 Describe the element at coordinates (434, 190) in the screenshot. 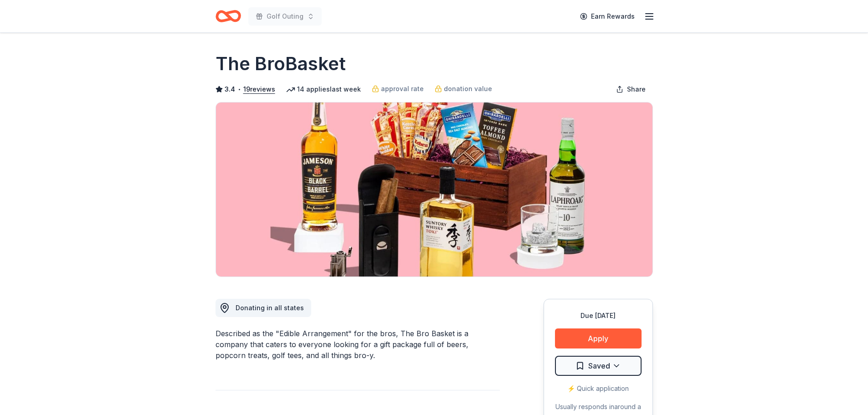

I see `img: Image for The BroBasket` at that location.